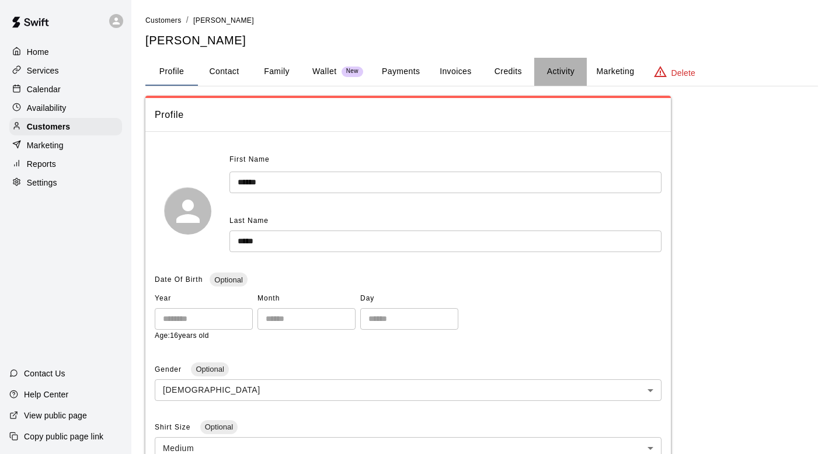 The image size is (832, 454). What do you see at coordinates (204, 299) in the screenshot?
I see `span: Year` at bounding box center [204, 299].